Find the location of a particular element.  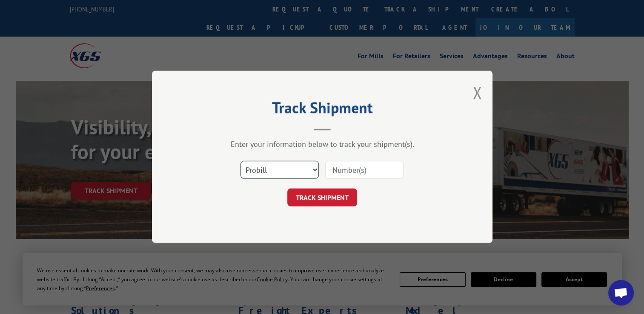

button: TRACK SHIPMENT is located at coordinates (322, 198).